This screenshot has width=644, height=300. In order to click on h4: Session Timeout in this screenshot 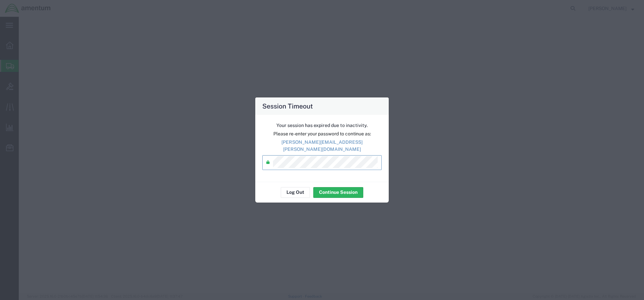, I will do `click(287, 106)`.